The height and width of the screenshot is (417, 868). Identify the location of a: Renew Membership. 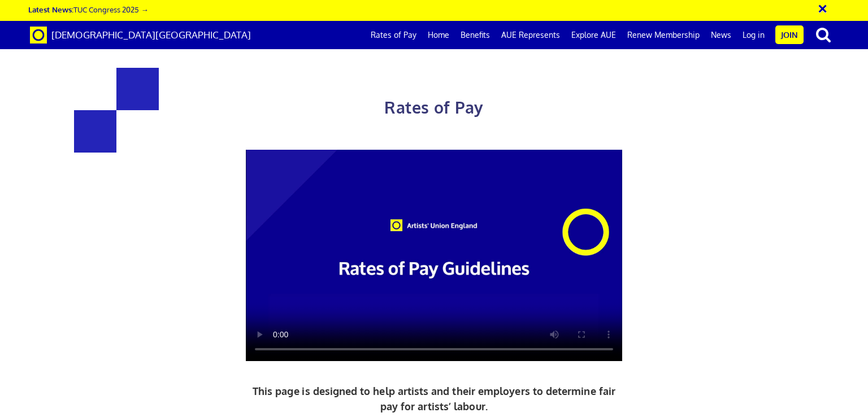
(664, 35).